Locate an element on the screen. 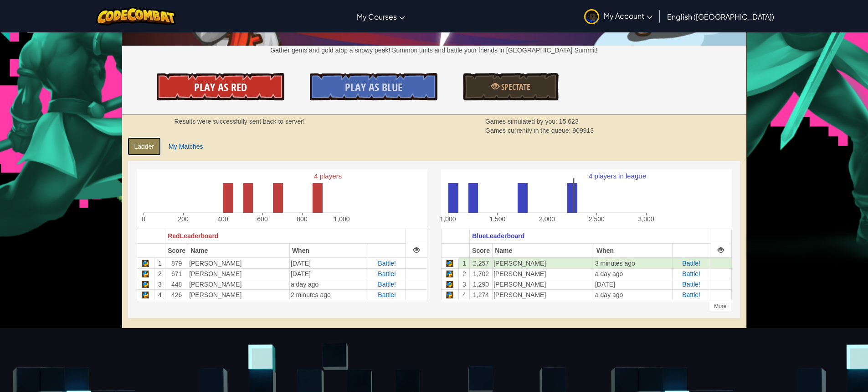 This screenshot has height=392, width=868. text: 1,500 is located at coordinates (497, 219).